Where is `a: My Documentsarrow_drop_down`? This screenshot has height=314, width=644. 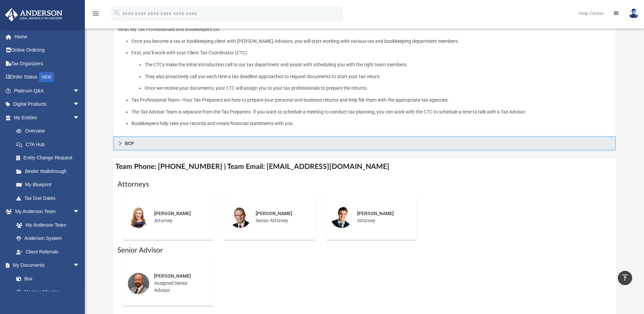 a: My Documentsarrow_drop_down is located at coordinates (46, 265).